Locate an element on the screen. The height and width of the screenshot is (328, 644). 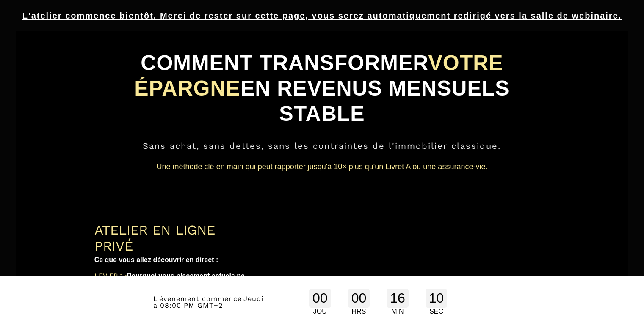
span: L'évènement commence is located at coordinates (197, 299).